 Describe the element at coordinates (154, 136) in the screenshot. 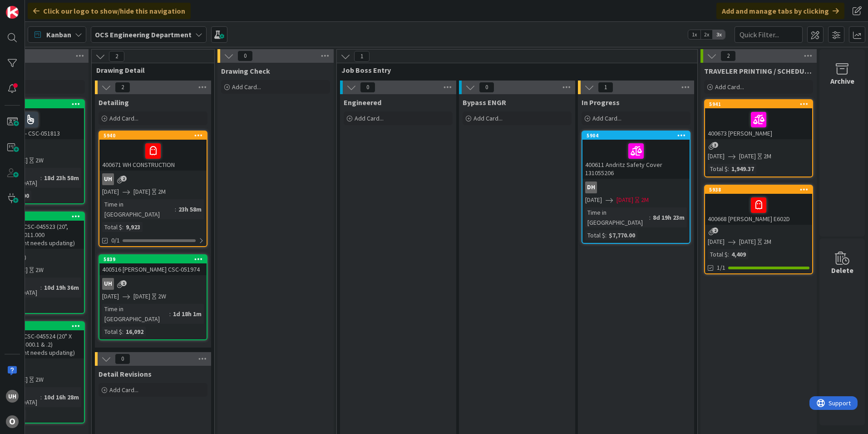

I see `div: 5940` at that location.